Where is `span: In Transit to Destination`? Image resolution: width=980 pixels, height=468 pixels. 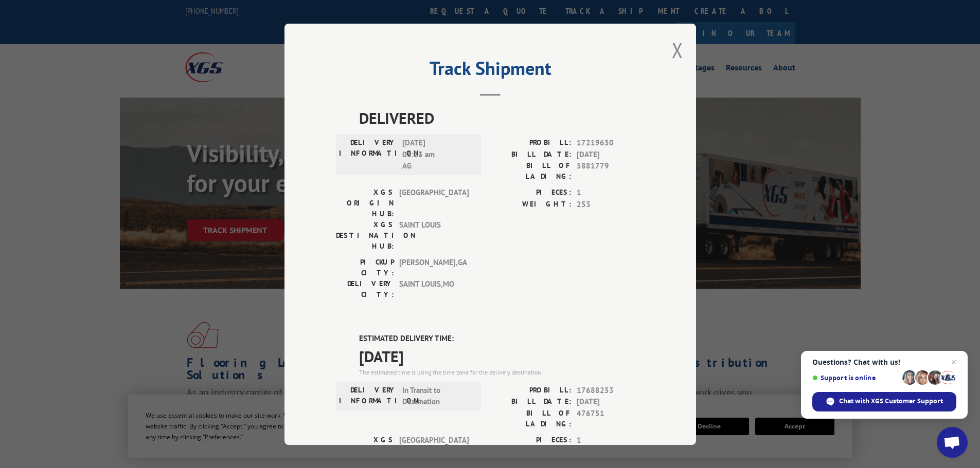
span: In Transit to Destination is located at coordinates (437, 396).